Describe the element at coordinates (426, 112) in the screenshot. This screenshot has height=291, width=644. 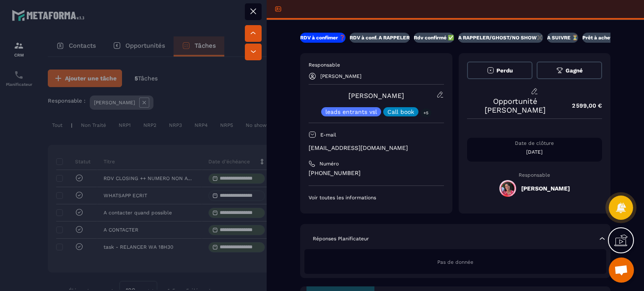
I see `p: +5` at that location.